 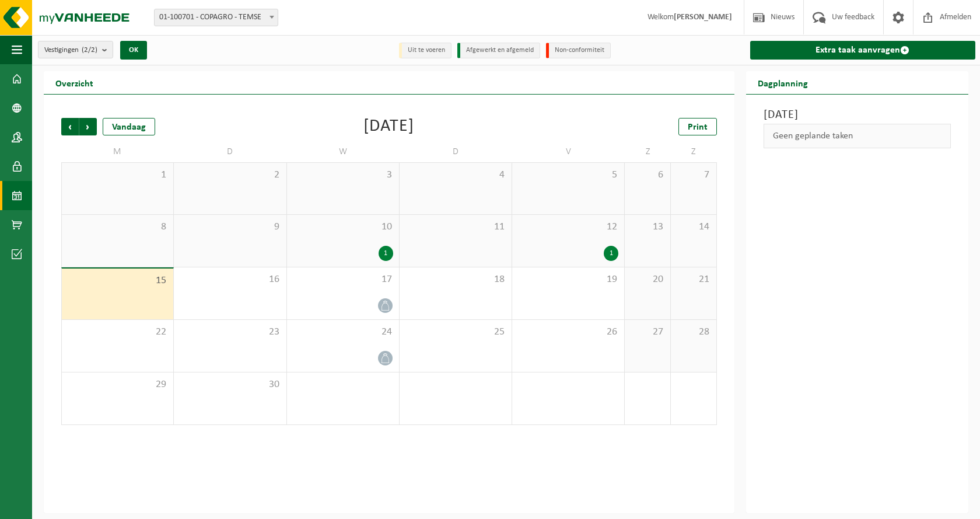 What do you see at coordinates (343, 279) in the screenshot?
I see `span: 17` at bounding box center [343, 279].